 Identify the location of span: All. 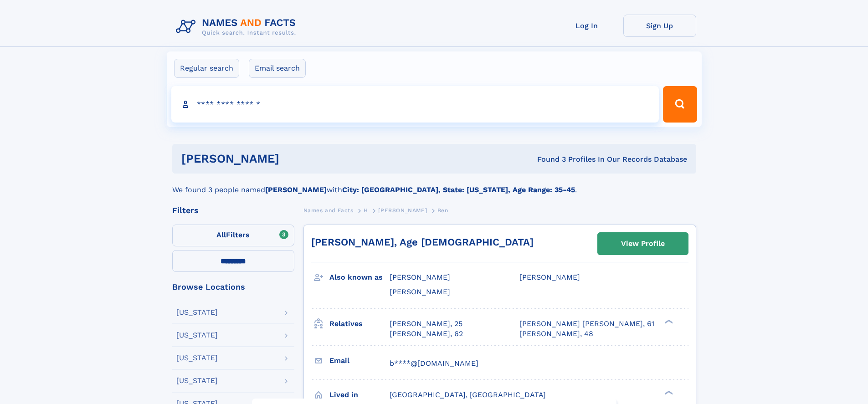
(221, 234).